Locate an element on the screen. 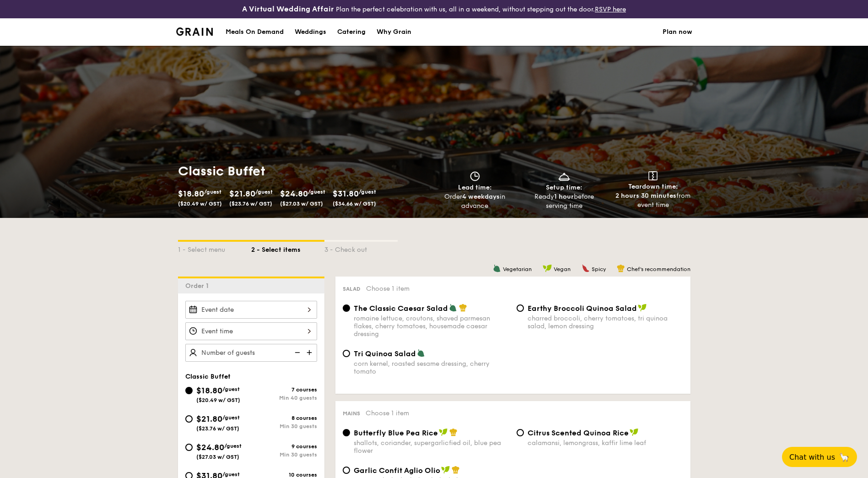 The image size is (868, 478). strong: 2 hours 30 minutes is located at coordinates (645, 195).